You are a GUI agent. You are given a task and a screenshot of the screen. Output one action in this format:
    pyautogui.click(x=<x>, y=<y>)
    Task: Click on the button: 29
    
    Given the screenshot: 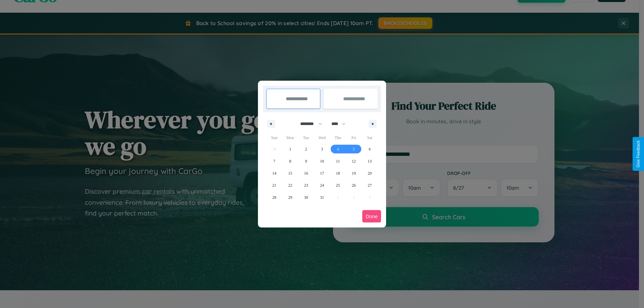 What is the action you would take?
    pyautogui.click(x=290, y=197)
    